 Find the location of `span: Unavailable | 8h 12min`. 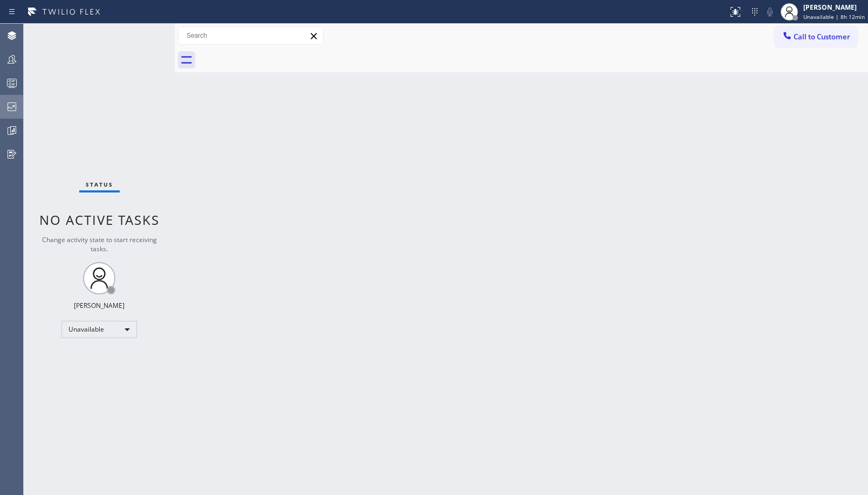

span: Unavailable | 8h 12min is located at coordinates (834, 17).